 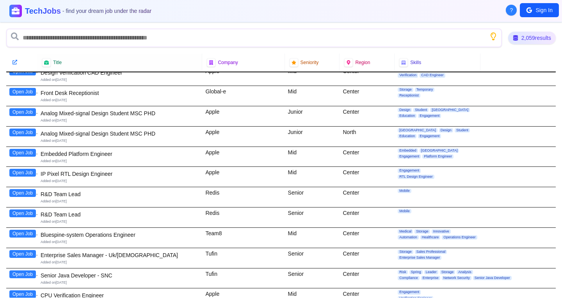 I want to click on span: Company, so click(x=228, y=62).